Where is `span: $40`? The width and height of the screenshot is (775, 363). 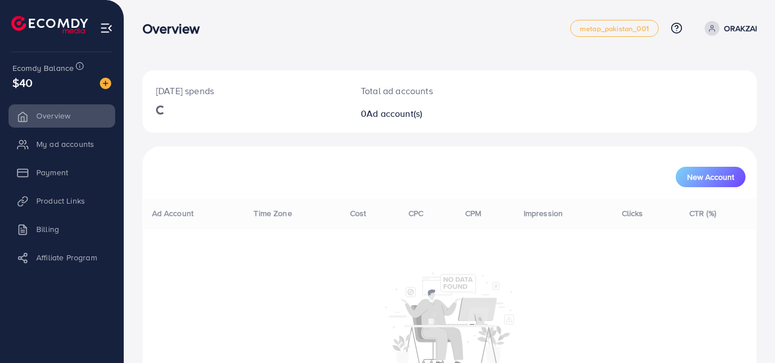
span: $40 is located at coordinates (22, 82).